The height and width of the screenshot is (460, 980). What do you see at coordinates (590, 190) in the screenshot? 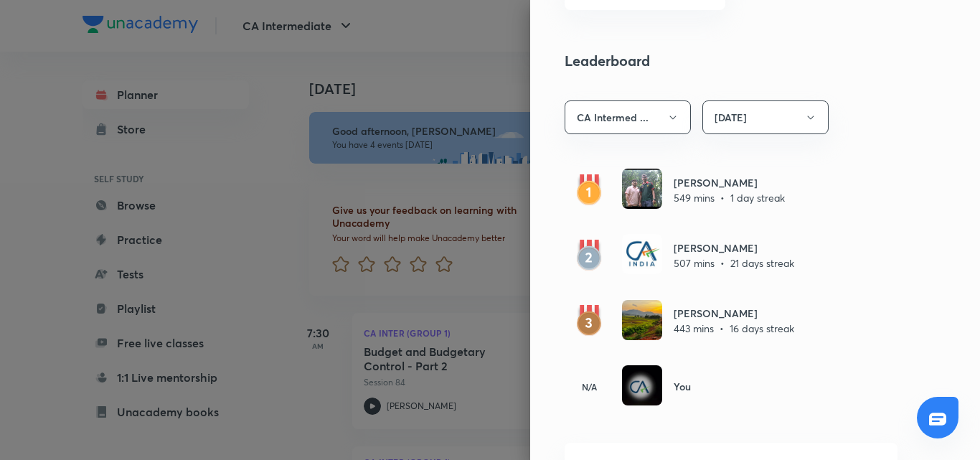
I see `img: rank1.svg` at bounding box center [590, 190].